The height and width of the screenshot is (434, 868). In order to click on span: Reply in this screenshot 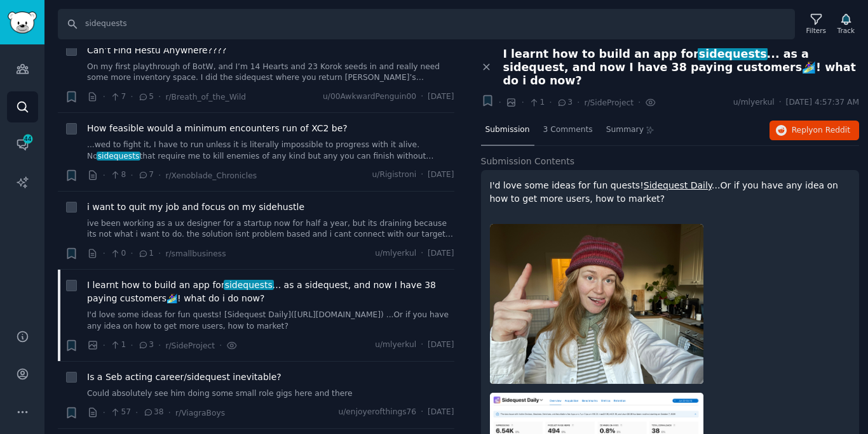, I will do `click(821, 131)`.